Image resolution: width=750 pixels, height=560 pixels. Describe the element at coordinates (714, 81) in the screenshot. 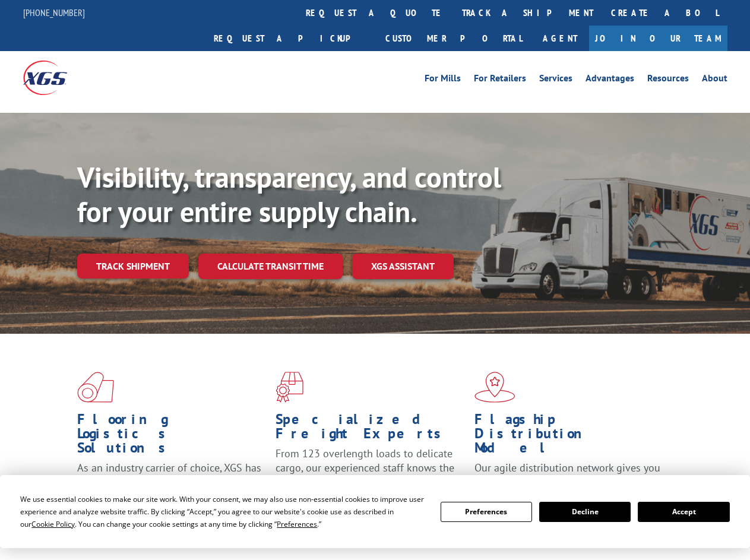

I see `a: About` at that location.